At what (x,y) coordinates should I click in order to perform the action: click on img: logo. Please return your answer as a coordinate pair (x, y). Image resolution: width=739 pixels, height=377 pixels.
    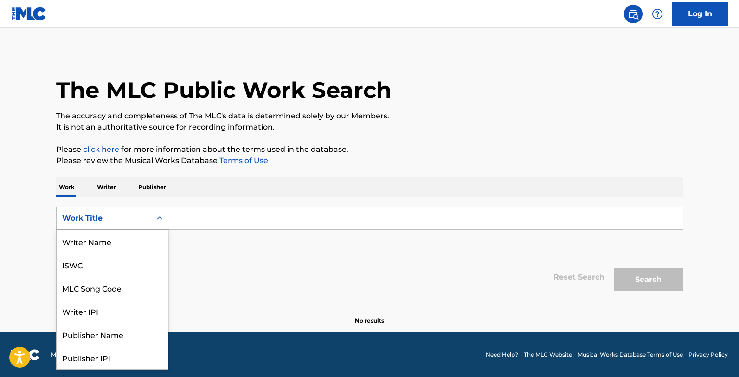
    Looking at the image, I should click on (26, 354).